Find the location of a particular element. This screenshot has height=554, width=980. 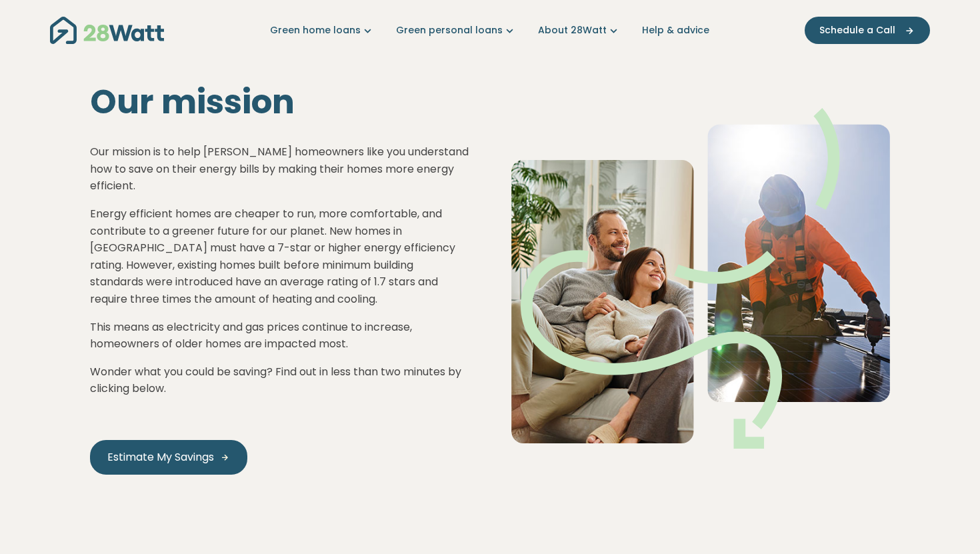

span: Schedule a Call is located at coordinates (857, 30).